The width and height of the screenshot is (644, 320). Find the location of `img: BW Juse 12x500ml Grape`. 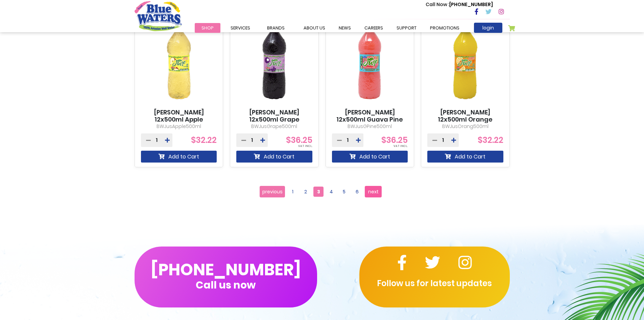

img: BW Juse 12x500ml Grape is located at coordinates (274, 61).